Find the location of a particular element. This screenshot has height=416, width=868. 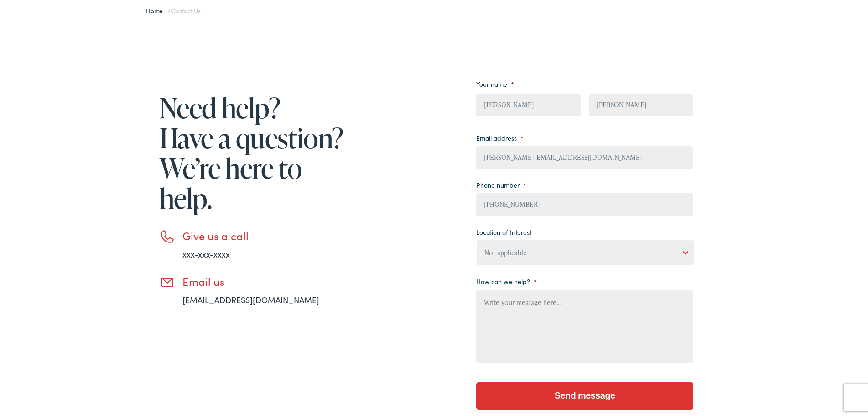

h3: Email us is located at coordinates (264, 280).